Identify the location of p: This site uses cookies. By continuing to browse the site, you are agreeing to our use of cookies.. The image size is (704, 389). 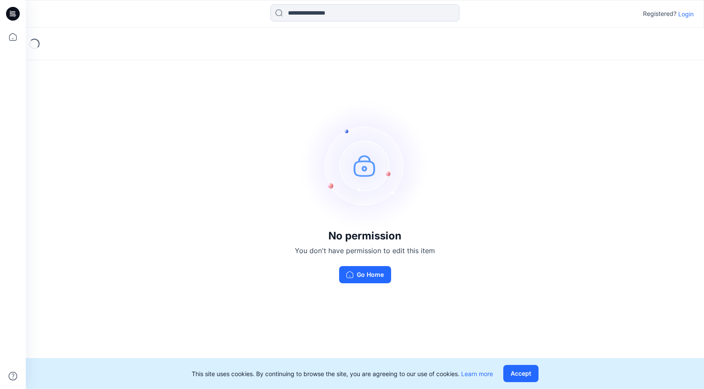
(342, 373).